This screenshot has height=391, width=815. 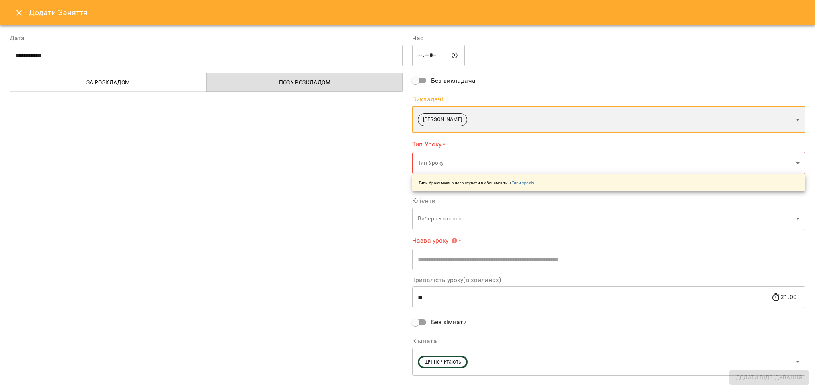 What do you see at coordinates (523, 183) in the screenshot?
I see `a: Типи уроків` at bounding box center [523, 183].